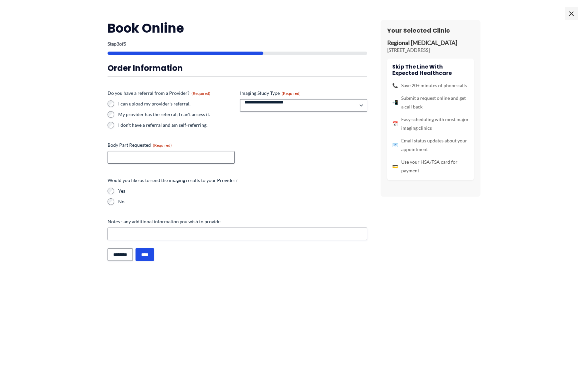  Describe the element at coordinates (243, 191) in the screenshot. I see `label: Yes` at that location.